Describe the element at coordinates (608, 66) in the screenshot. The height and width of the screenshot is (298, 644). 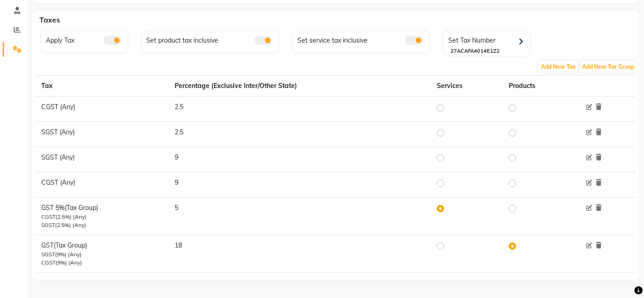
I see `span: Add New Tax Group` at that location.